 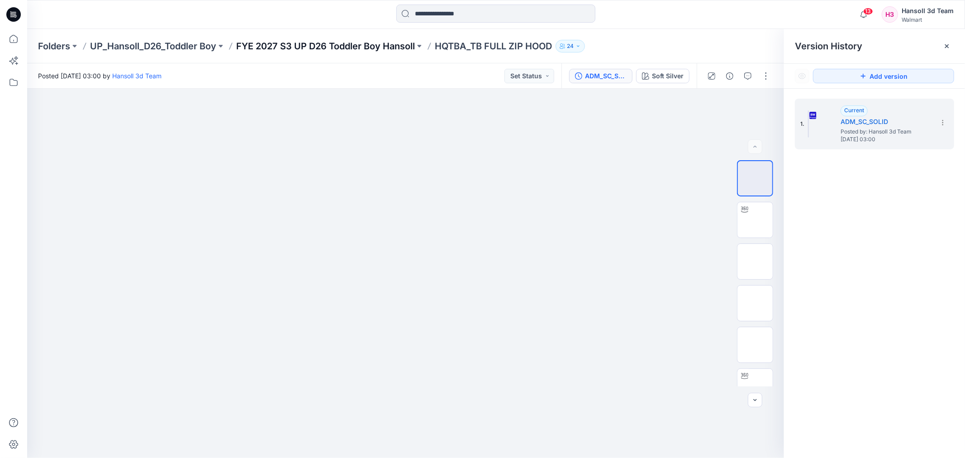 What do you see at coordinates (885, 132) in the screenshot?
I see `span: Posted by: Hansoll 3d Team` at bounding box center [885, 132].